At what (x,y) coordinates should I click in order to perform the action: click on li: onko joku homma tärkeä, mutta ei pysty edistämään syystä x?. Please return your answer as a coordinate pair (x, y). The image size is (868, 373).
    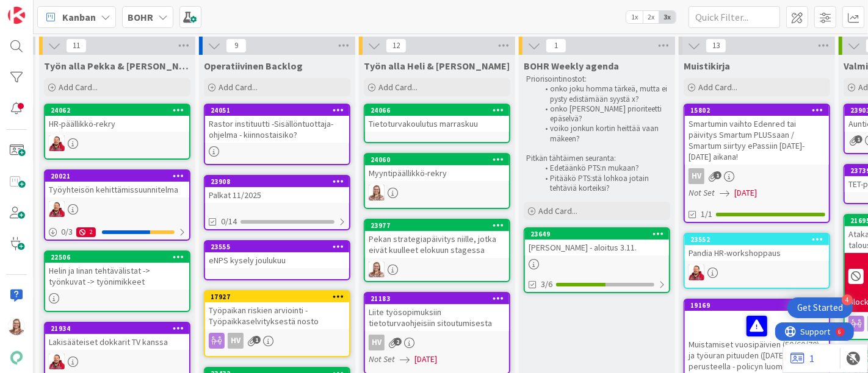
    Looking at the image, I should click on (603, 94).